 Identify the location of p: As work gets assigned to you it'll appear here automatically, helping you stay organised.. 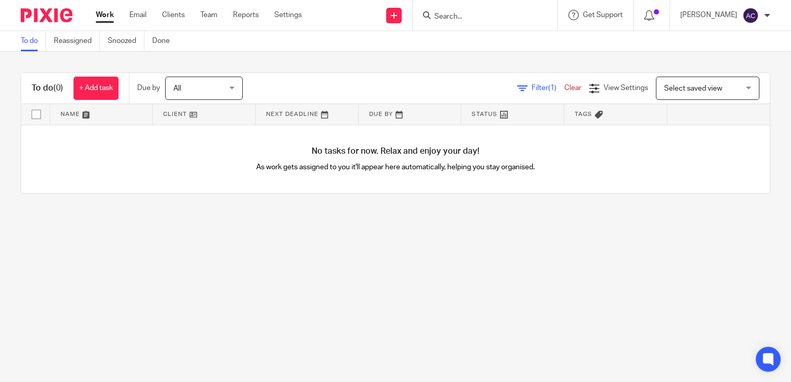
(396, 167).